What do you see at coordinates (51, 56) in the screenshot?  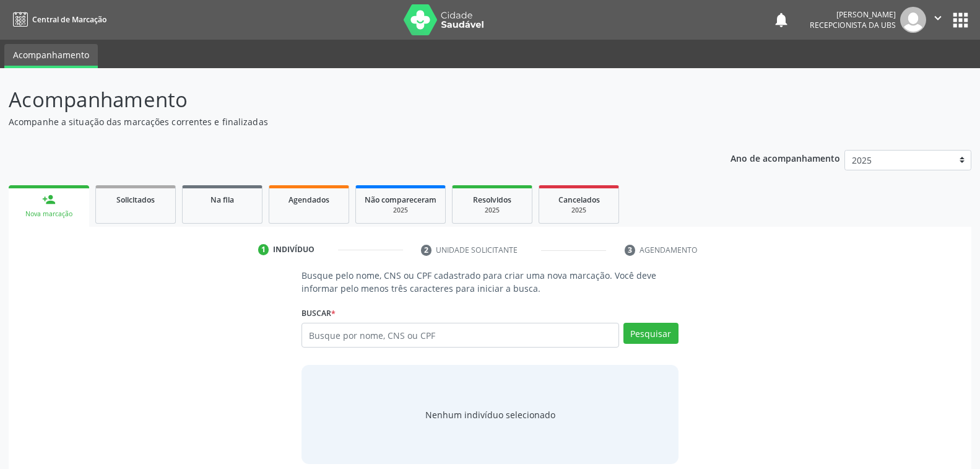 I see `a: Acompanhamento` at bounding box center [51, 56].